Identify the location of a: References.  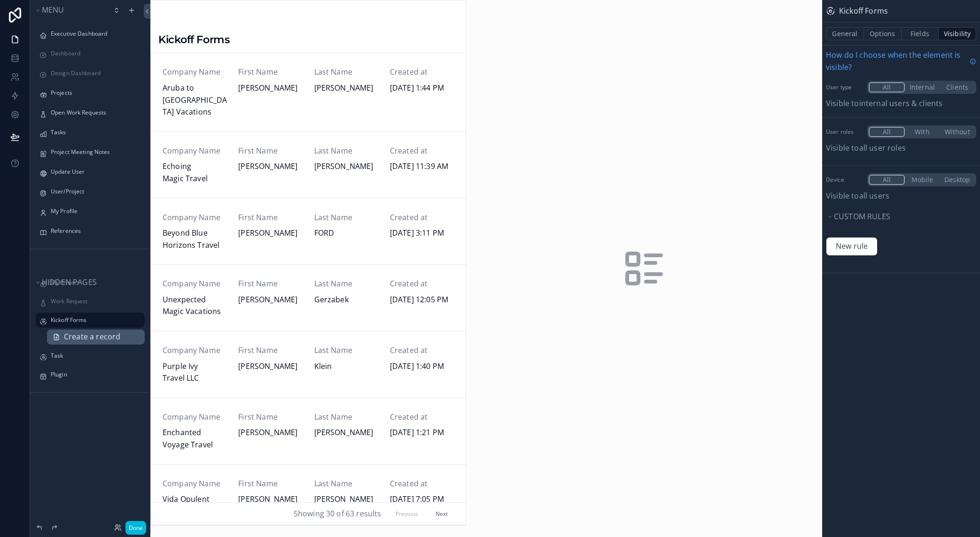
(95, 231).